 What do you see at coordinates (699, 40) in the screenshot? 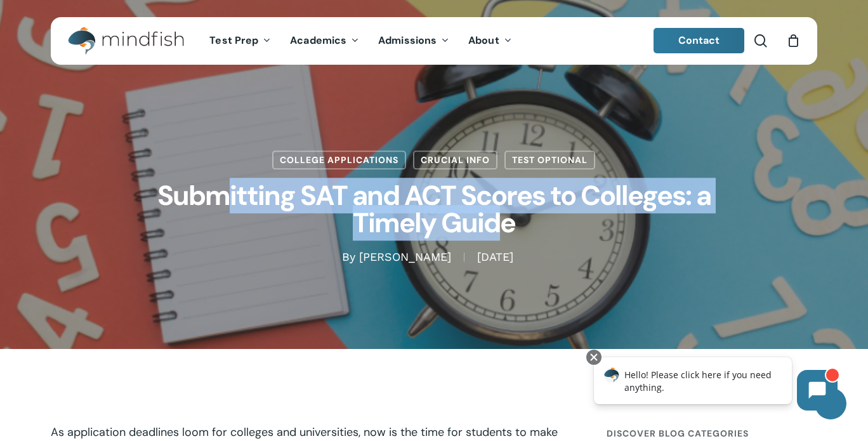
I see `a: Contact` at bounding box center [699, 40].